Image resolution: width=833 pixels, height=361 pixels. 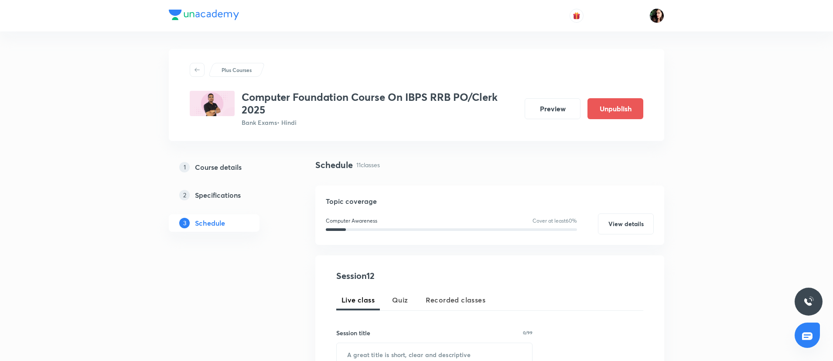 I want to click on h5: Schedule, so click(x=210, y=223).